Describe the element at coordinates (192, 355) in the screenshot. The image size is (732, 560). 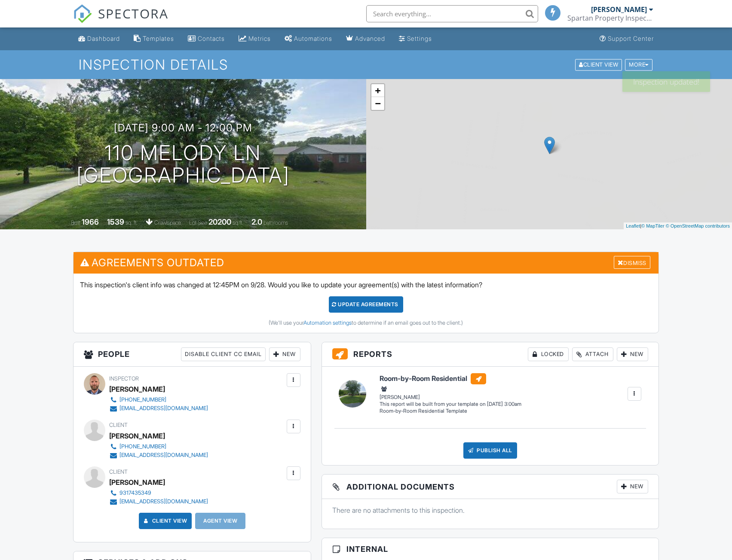
I see `h3: People` at that location.